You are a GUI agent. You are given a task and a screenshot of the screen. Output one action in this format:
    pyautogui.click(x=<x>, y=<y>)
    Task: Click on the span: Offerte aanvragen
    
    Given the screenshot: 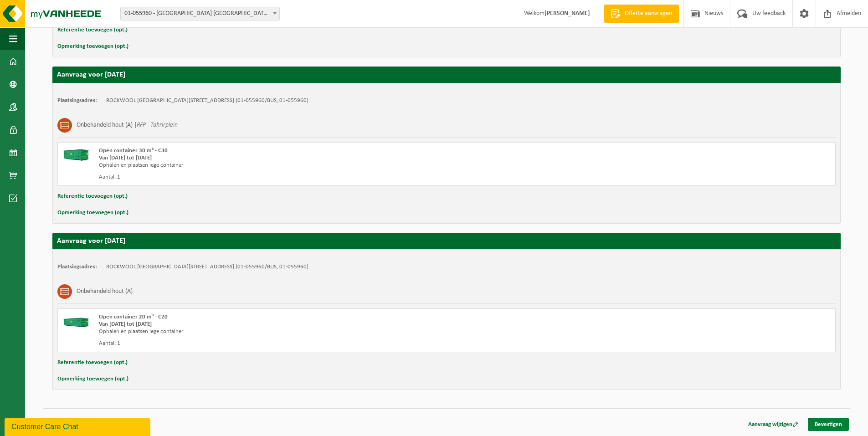 What is the action you would take?
    pyautogui.click(x=648, y=14)
    